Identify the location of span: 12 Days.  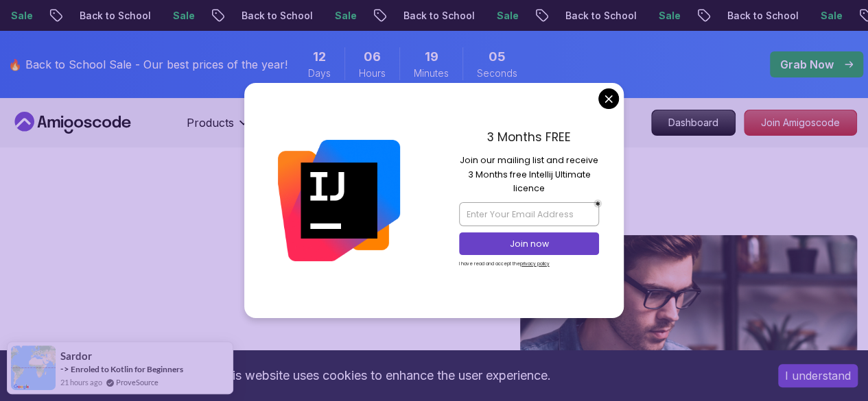
(319, 57).